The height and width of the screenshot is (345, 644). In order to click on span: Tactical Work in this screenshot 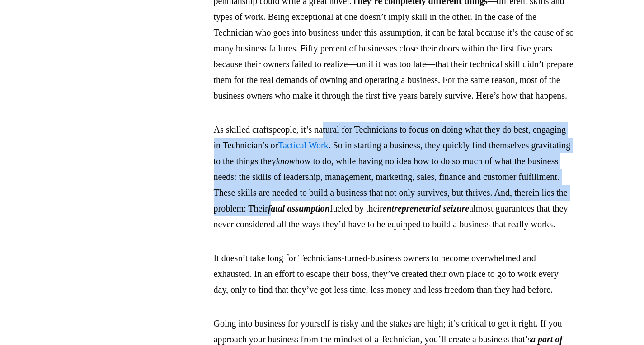, I will do `click(303, 145)`.